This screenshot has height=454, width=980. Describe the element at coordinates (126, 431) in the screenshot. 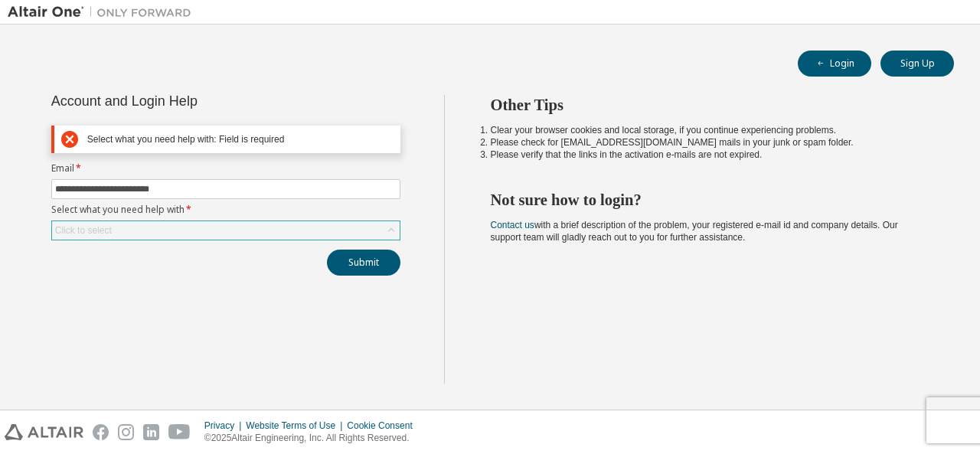

I see `img: instagram.svg` at that location.